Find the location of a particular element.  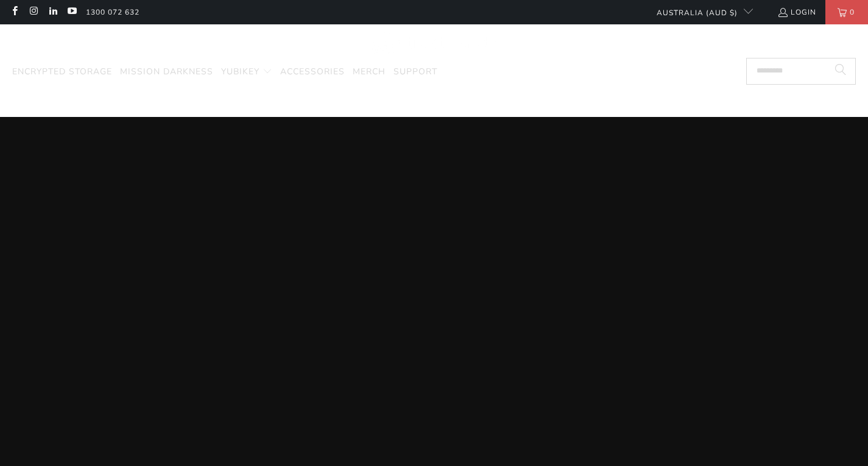

input: Search... is located at coordinates (801, 71).